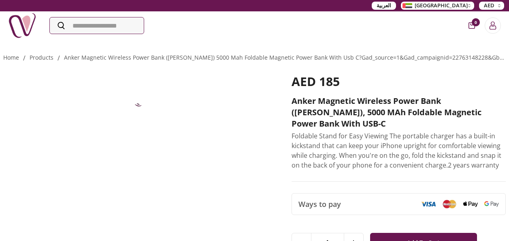 The height and width of the screenshot is (241, 509). What do you see at coordinates (384, 6) in the screenshot?
I see `span: العربية` at bounding box center [384, 6].